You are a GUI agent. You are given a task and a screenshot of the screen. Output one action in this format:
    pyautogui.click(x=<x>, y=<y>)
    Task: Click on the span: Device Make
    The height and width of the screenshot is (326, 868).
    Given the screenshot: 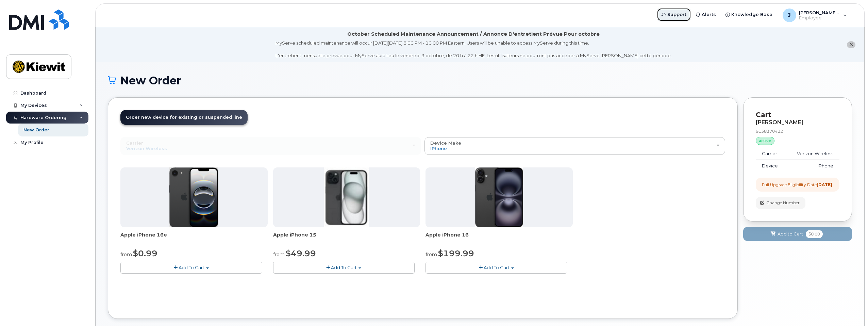 What is the action you would take?
    pyautogui.click(x=445, y=143)
    